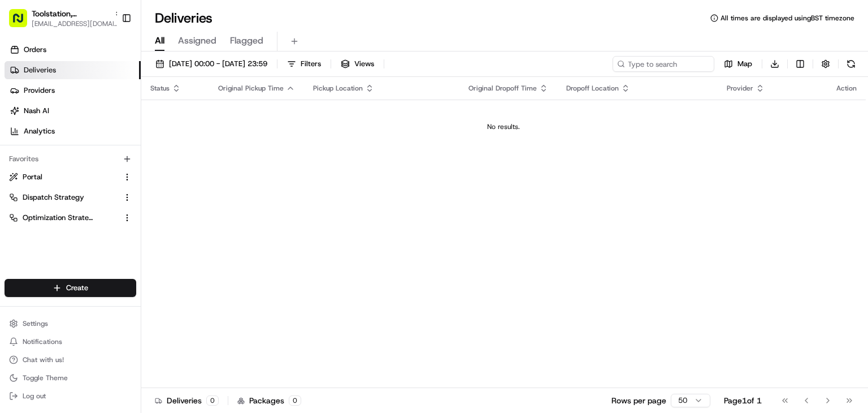 The image size is (868, 413). What do you see at coordinates (738, 64) in the screenshot?
I see `button: Map` at bounding box center [738, 64].